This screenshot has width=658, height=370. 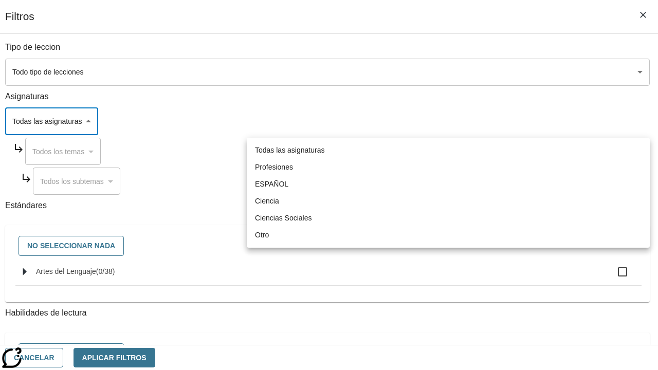 I want to click on ul: Seleccione una Asignatura, so click(x=449, y=193).